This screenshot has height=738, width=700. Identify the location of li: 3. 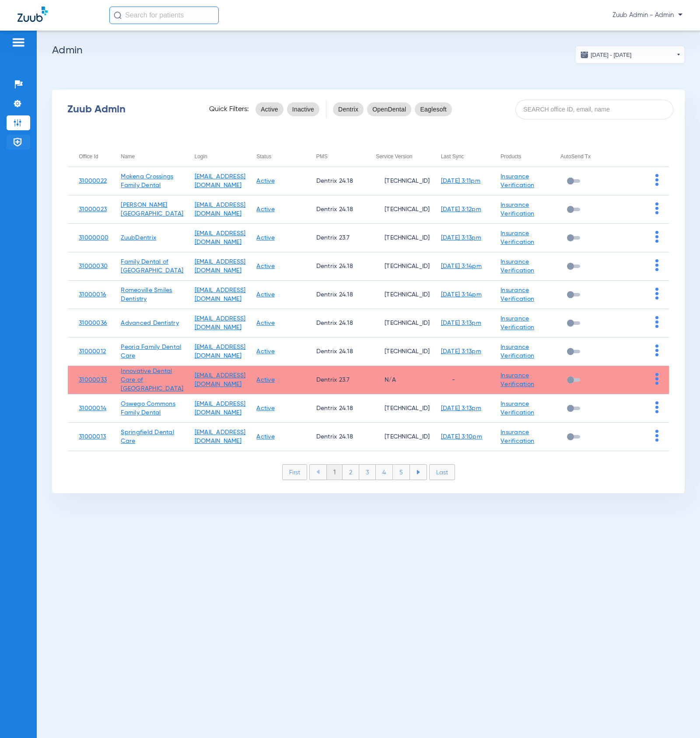
(368, 473).